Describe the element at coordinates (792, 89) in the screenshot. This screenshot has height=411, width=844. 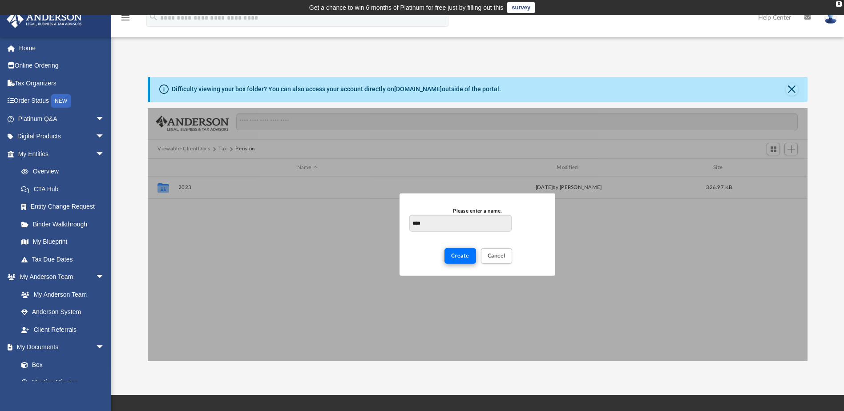
I see `button: Close` at that location.